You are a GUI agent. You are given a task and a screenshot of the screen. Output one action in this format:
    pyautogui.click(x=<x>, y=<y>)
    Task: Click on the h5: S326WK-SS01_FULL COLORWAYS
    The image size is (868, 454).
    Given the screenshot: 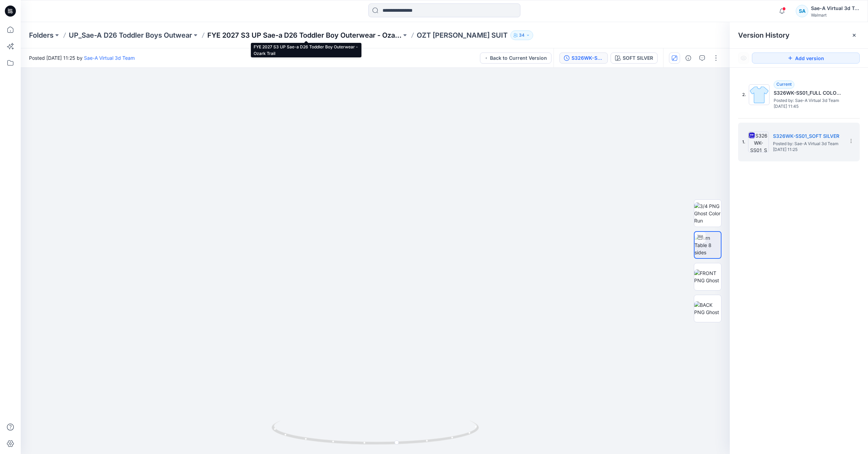 What is the action you would take?
    pyautogui.click(x=808, y=93)
    